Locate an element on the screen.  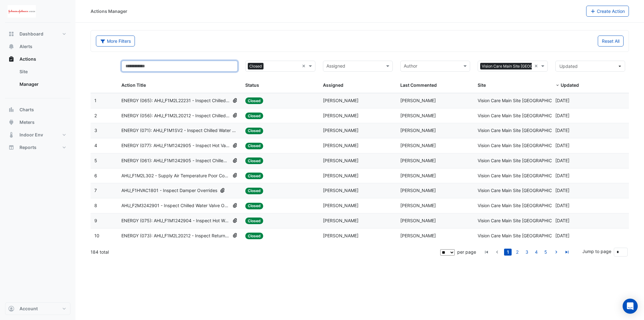
div: Open Intercom Messenger is located at coordinates (630, 306).